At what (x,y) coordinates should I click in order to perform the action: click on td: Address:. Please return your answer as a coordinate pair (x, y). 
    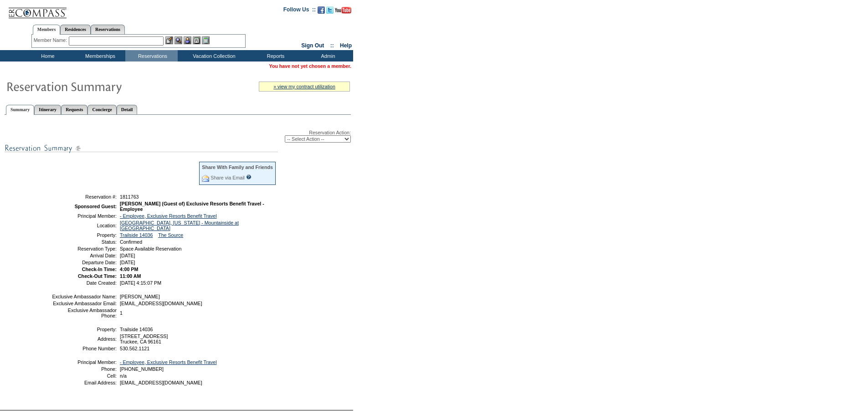
    Looking at the image, I should click on (84, 339).